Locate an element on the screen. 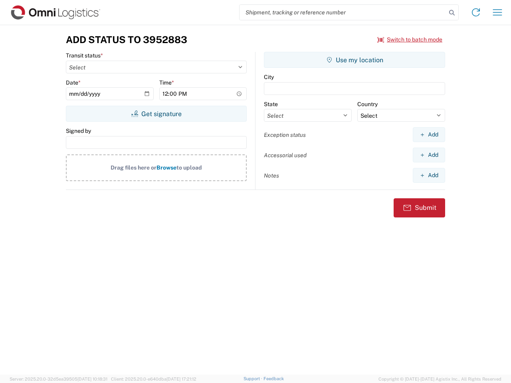 This screenshot has height=383, width=511. span: Browse is located at coordinates (166, 168).